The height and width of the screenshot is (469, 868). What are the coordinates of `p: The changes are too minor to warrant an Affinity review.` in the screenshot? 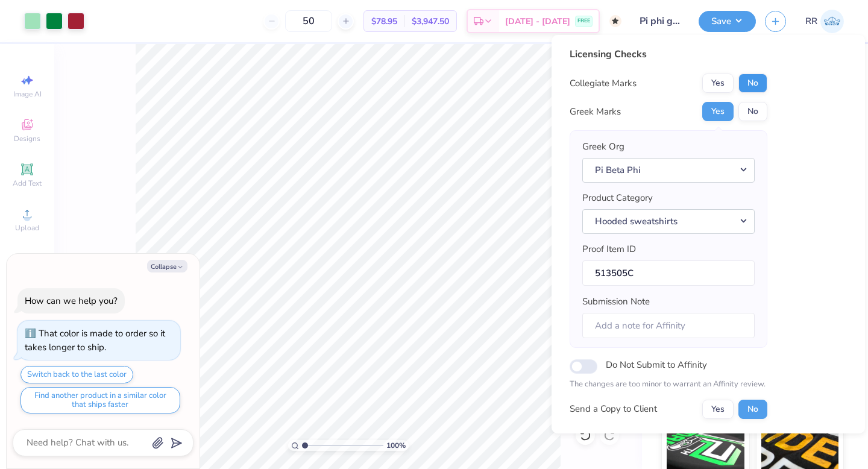 It's located at (668, 385).